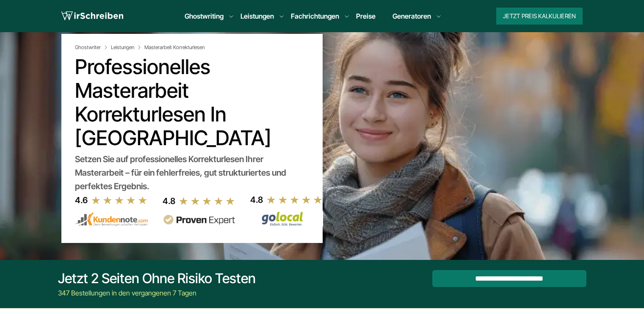 The width and height of the screenshot is (644, 309). What do you see at coordinates (287, 219) in the screenshot?
I see `img: Wirschreiben Bewertungen` at bounding box center [287, 219].